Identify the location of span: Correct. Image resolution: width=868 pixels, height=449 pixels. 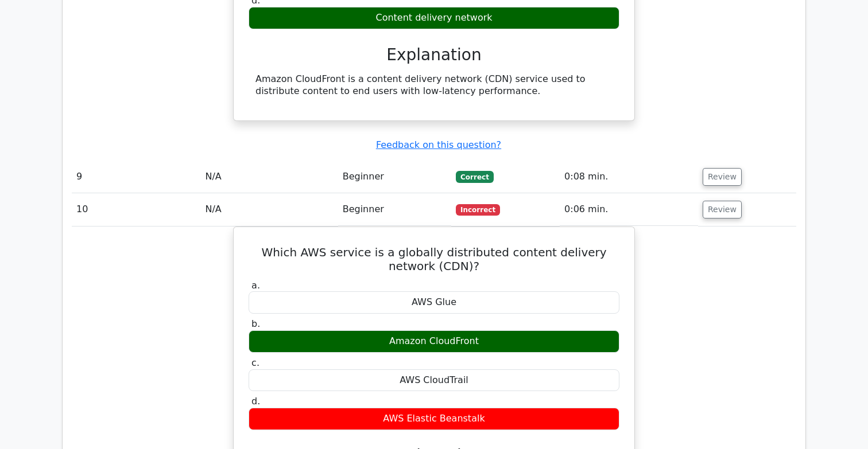
(474, 177).